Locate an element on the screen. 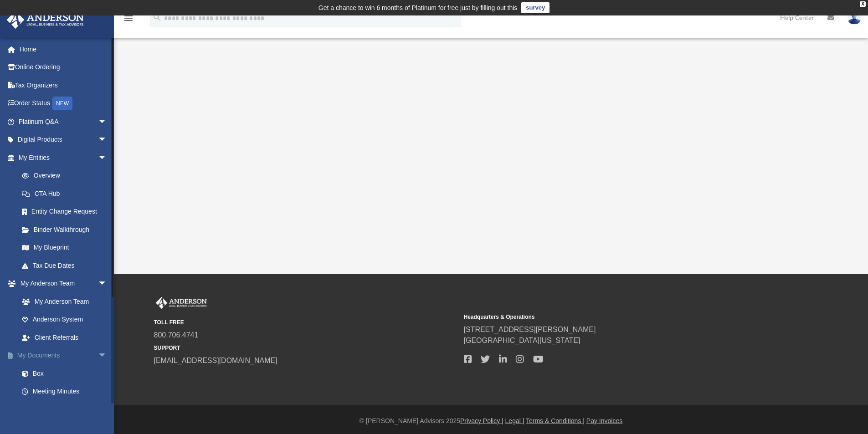  a: My Anderson Teamarrow_drop_down is located at coordinates (61, 284).